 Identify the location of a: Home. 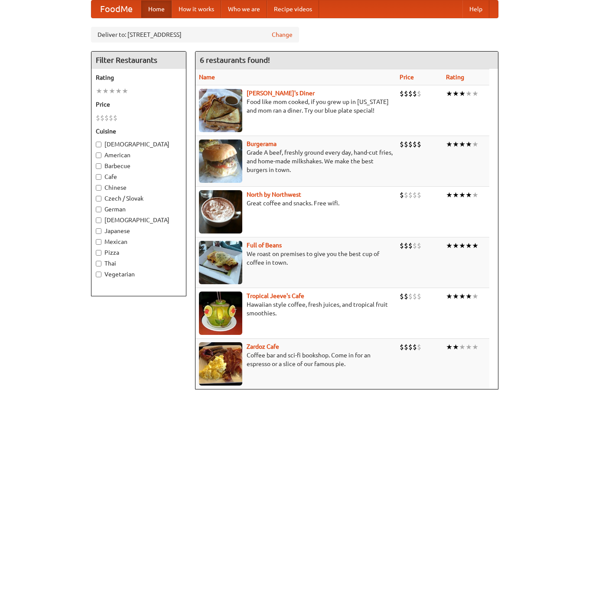
(156, 9).